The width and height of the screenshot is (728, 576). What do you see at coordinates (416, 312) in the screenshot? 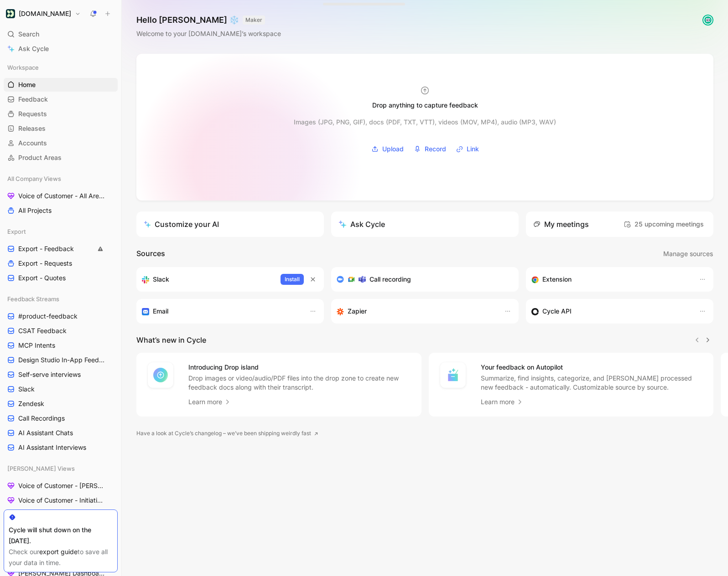
I see `div: Capture feedback from thousands of sources with Zapier (survey results, recordings, sheets, etc).` at bounding box center [416, 312].